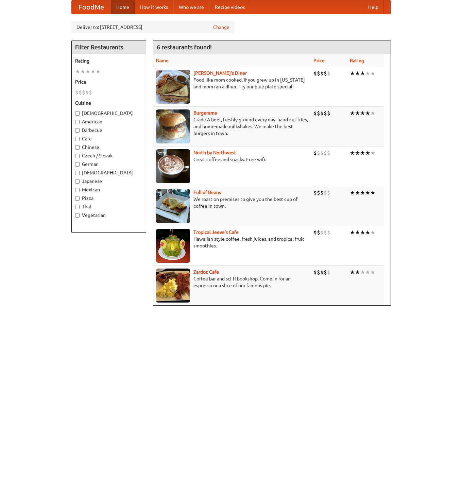 This screenshot has width=462, height=481. What do you see at coordinates (109, 122) in the screenshot?
I see `label: American` at bounding box center [109, 122].